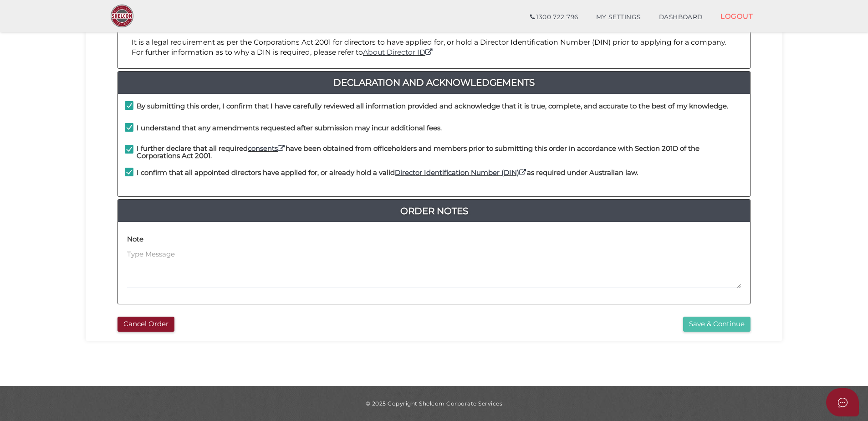  What do you see at coordinates (434, 82) in the screenshot?
I see `a: Declaration And Acknowledgements` at bounding box center [434, 82].